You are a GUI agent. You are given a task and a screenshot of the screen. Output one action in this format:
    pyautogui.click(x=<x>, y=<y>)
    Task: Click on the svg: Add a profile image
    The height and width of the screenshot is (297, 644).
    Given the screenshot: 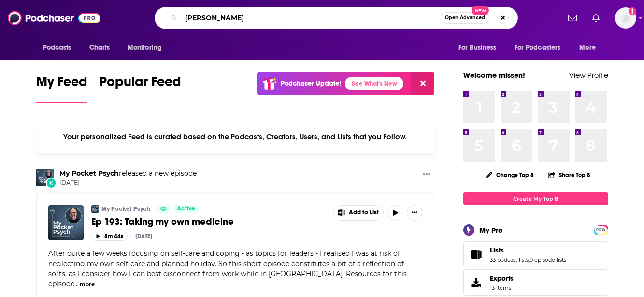 What is the action you would take?
    pyautogui.click(x=632, y=11)
    